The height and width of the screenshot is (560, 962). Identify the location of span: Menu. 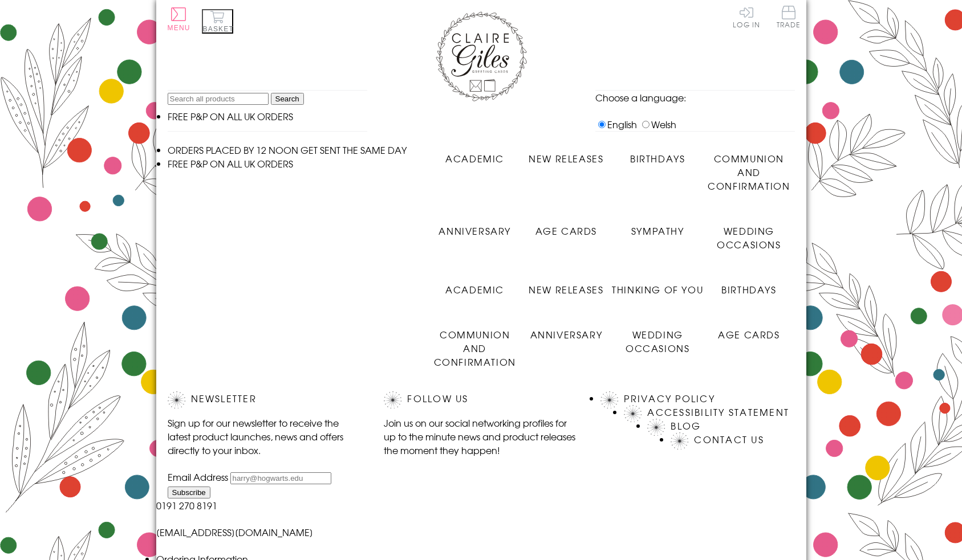
(179, 28).